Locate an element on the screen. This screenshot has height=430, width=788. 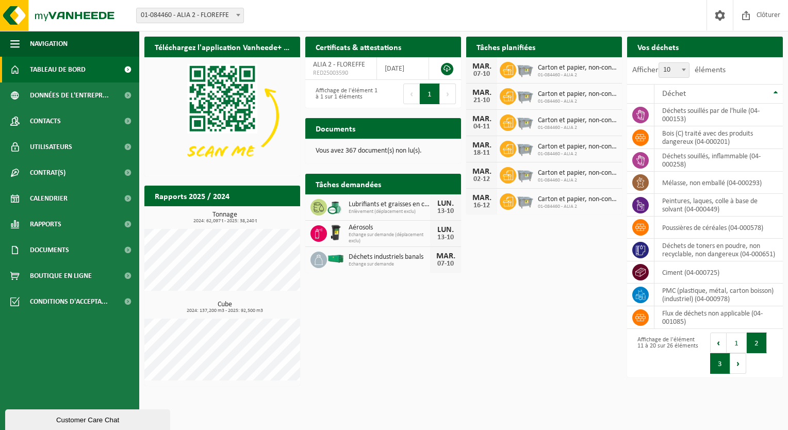
h2: Tâches demandées is located at coordinates (348, 184).